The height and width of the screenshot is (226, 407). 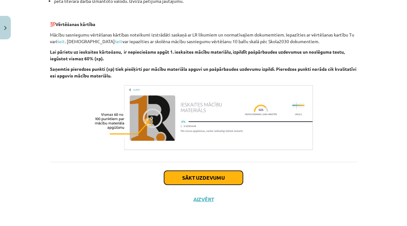 What do you see at coordinates (197, 55) in the screenshot?
I see `b: Lai pārietu uz ieskaites kārtošanu, ir nepieciešams apgūt 1. ieskaites mācību materiālu, izpildīt...` at bounding box center [197, 55].